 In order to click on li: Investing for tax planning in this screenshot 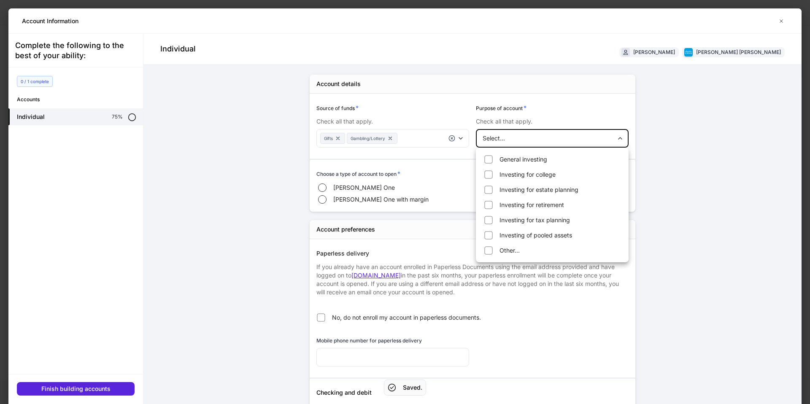, I will do `click(552, 220)`.